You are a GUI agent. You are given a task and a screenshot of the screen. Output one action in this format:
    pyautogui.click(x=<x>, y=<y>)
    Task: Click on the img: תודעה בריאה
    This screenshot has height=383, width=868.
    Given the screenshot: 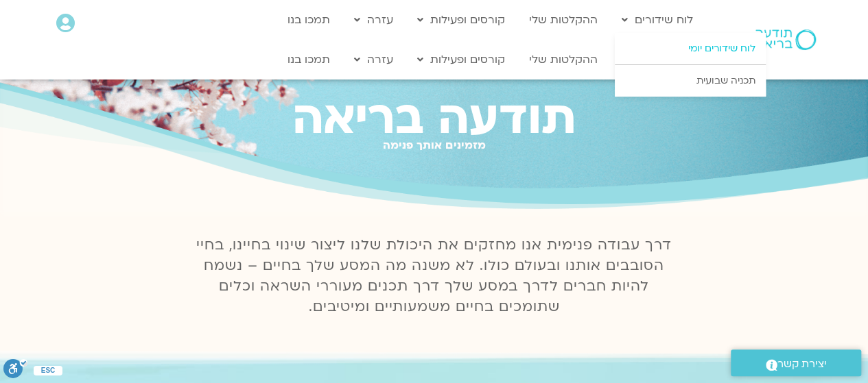 What is the action you would take?
    pyautogui.click(x=786, y=40)
    